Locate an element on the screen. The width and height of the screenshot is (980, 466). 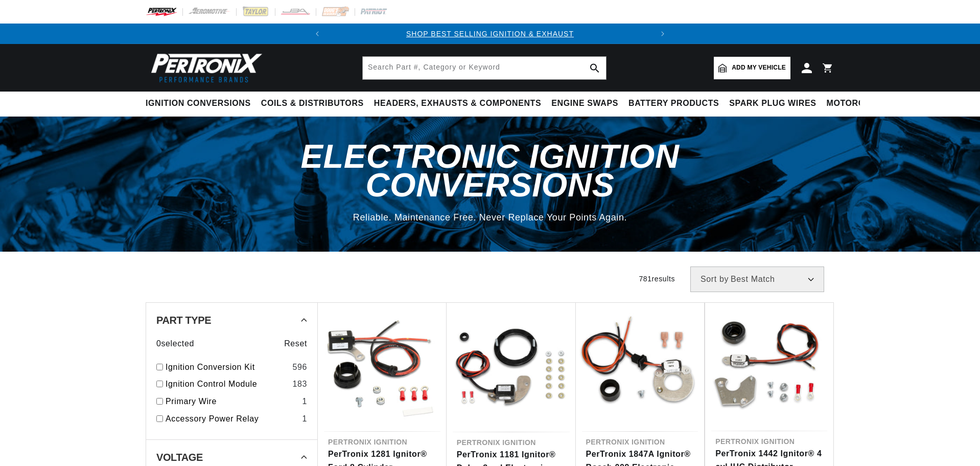
slideshow-component: Translation missing: en.sections.announcements.announcement_bar is located at coordinates (490, 33).